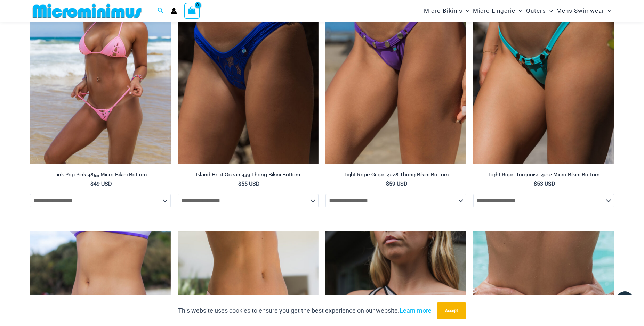 The height and width of the screenshot is (326, 644). What do you see at coordinates (100, 175) in the screenshot?
I see `h2: Link Pop Pink 4855 Micro Bikini Bottom` at bounding box center [100, 175].